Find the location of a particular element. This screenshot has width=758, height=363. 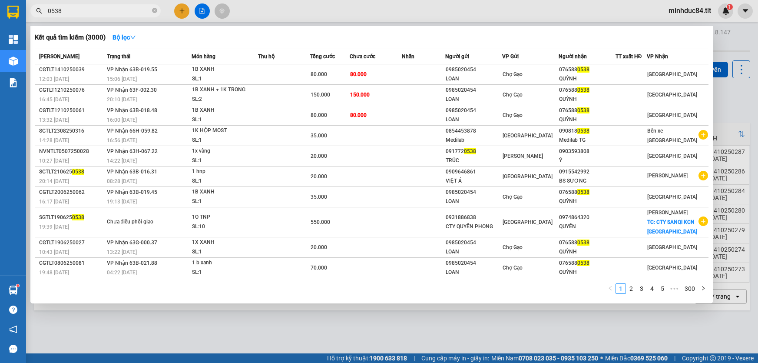

span: message is located at coordinates (13, 348).